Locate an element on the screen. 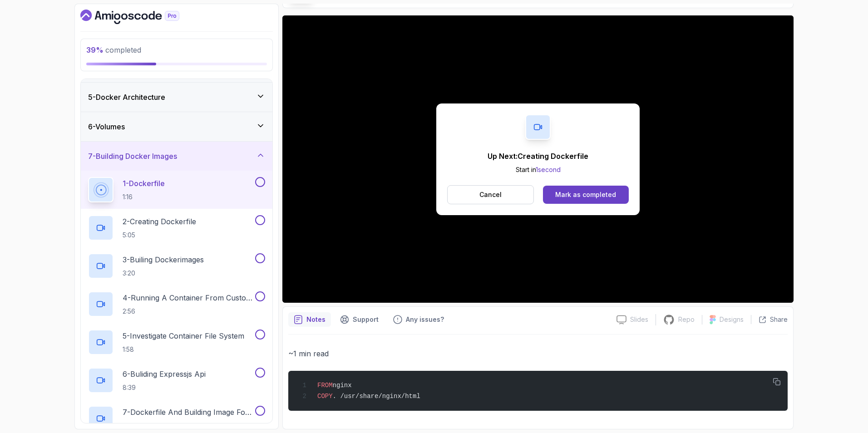 The height and width of the screenshot is (433, 868). p: Designs is located at coordinates (731, 319).